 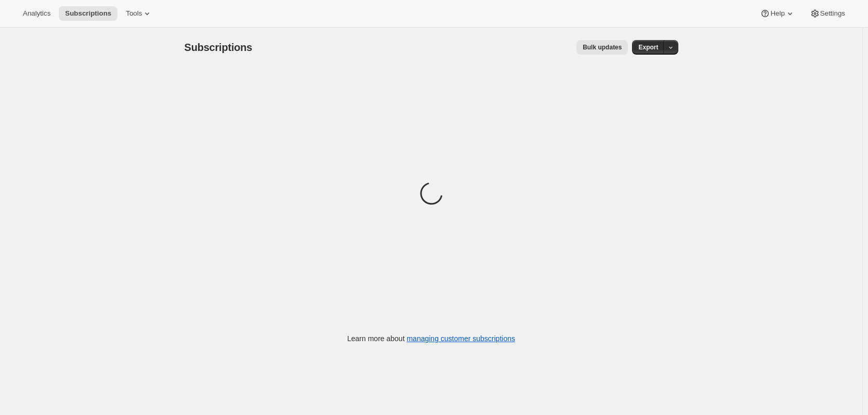 What do you see at coordinates (777, 14) in the screenshot?
I see `button: Help` at bounding box center [777, 14].